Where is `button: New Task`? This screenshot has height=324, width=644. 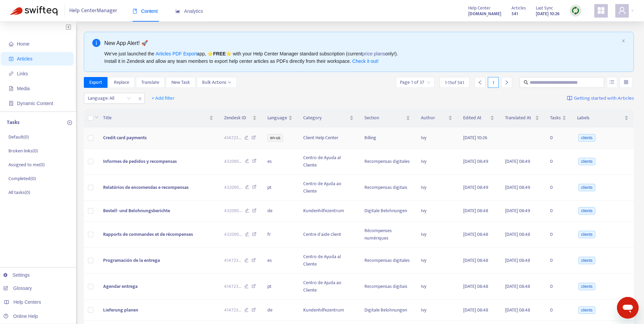 button: New Task is located at coordinates (180, 83).